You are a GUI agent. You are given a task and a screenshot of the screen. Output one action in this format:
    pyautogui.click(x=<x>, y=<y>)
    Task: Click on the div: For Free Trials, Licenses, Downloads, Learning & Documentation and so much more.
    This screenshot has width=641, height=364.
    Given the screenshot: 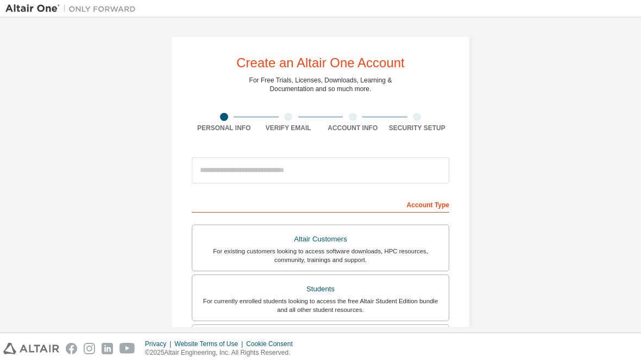 What is the action you would take?
    pyautogui.click(x=320, y=85)
    